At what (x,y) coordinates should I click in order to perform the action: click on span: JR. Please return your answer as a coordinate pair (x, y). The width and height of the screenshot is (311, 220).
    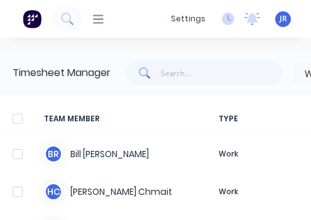
    Looking at the image, I should click on (284, 19).